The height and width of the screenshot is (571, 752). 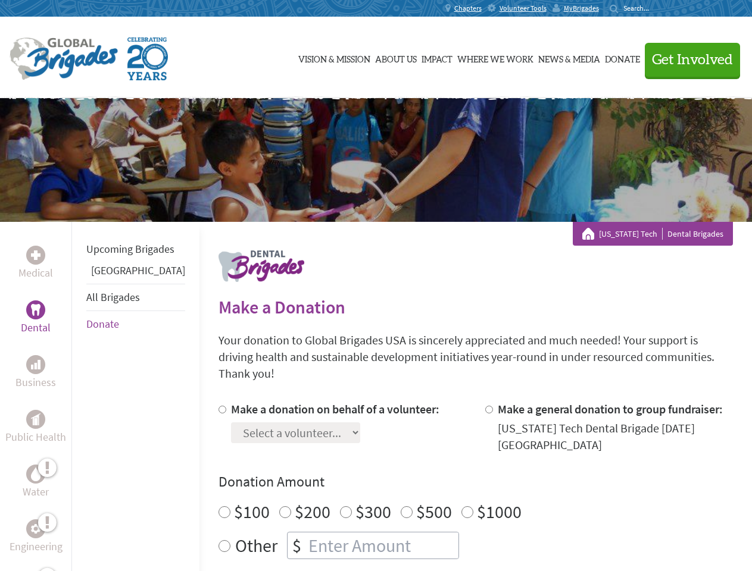 What do you see at coordinates (36, 437) in the screenshot?
I see `p: Public Health` at bounding box center [36, 437].